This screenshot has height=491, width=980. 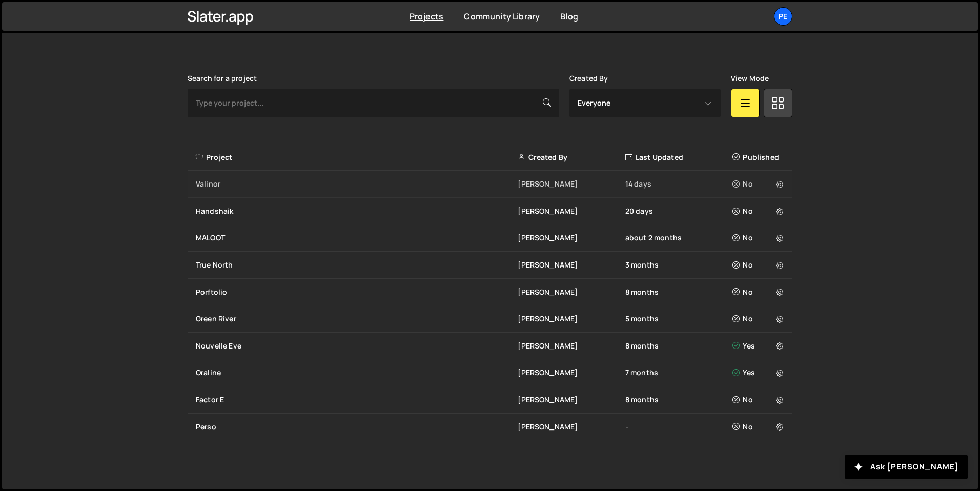 I want to click on div: MALOOT, so click(x=357, y=238).